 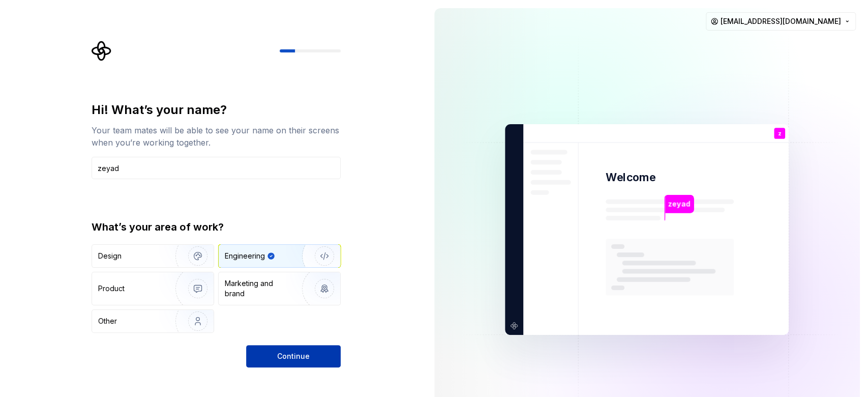 What do you see at coordinates (216, 110) in the screenshot?
I see `div: Hi! What’s your name?` at bounding box center [216, 110].